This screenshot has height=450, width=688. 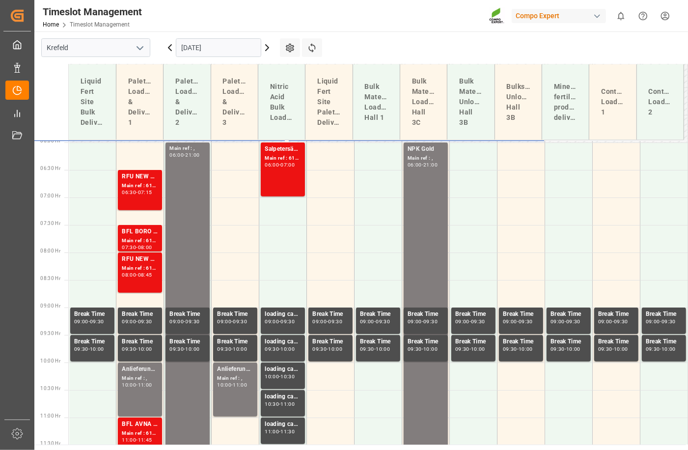 What do you see at coordinates (287, 431) in the screenshot?
I see `div: 11:30` at bounding box center [287, 431].